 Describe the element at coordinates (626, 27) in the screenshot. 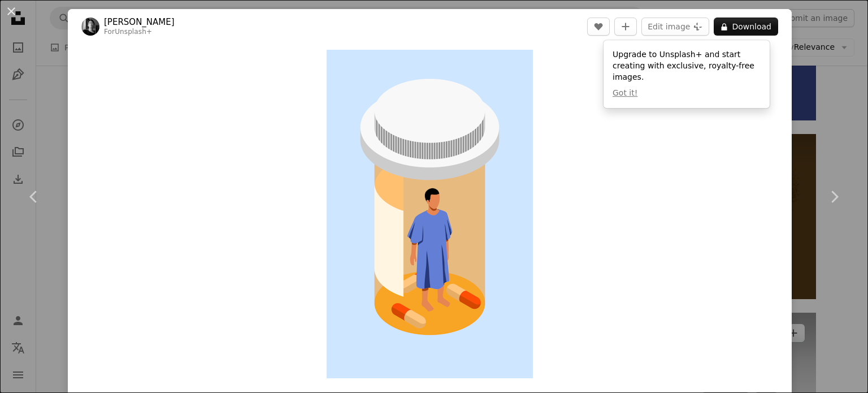

I see `button: Add to Collection` at that location.